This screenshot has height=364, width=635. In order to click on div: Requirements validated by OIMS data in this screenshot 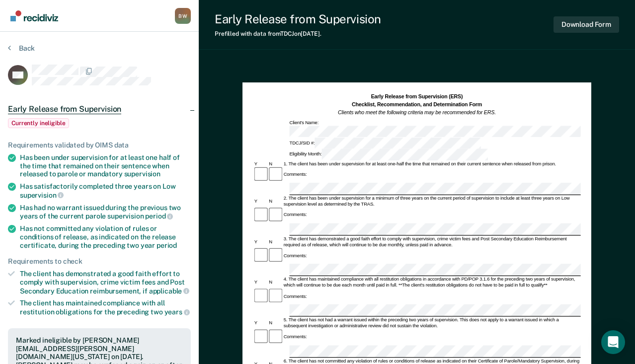, I will do `click(100, 145)`.